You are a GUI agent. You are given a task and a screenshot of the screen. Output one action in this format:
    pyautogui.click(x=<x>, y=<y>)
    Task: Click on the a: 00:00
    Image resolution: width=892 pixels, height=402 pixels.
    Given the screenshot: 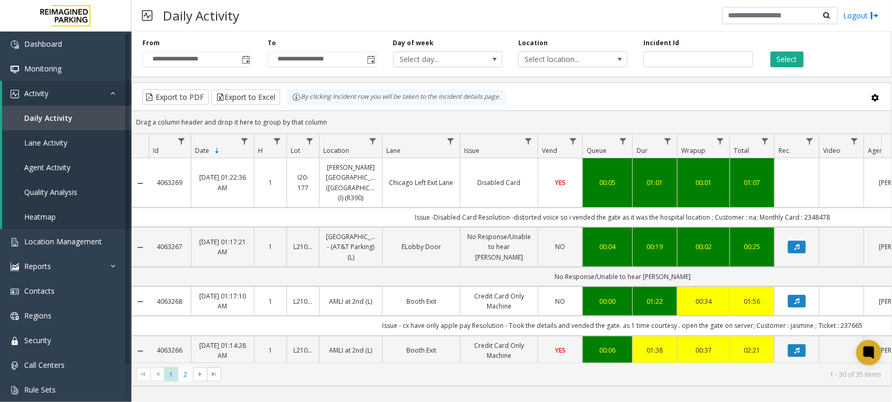 What is the action you would take?
    pyautogui.click(x=607, y=301)
    